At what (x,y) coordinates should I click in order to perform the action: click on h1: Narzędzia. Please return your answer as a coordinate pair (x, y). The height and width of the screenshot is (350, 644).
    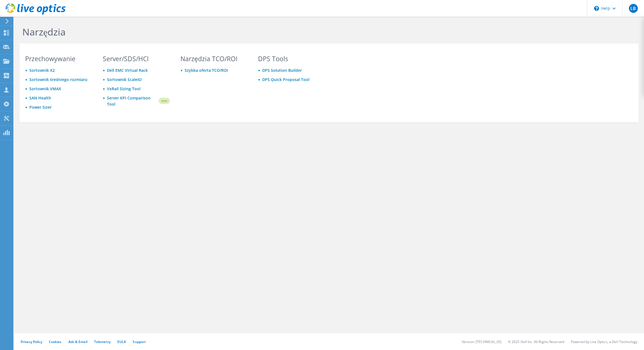
    Looking at the image, I should click on (210, 31).